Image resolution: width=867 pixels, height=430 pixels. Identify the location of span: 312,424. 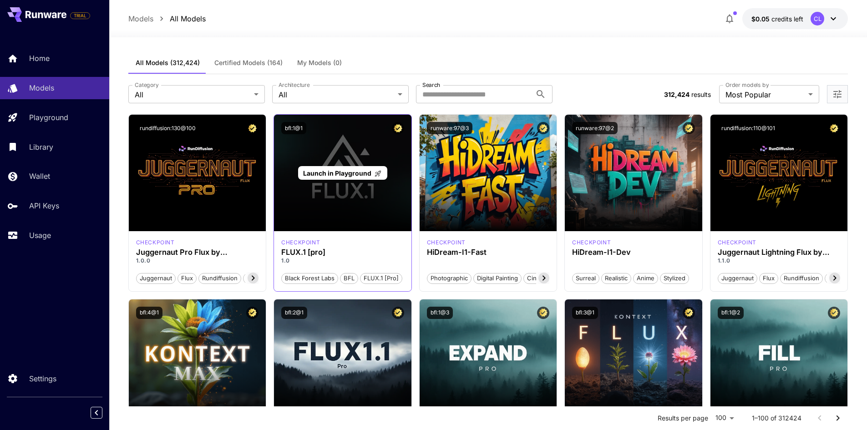
(677, 94).